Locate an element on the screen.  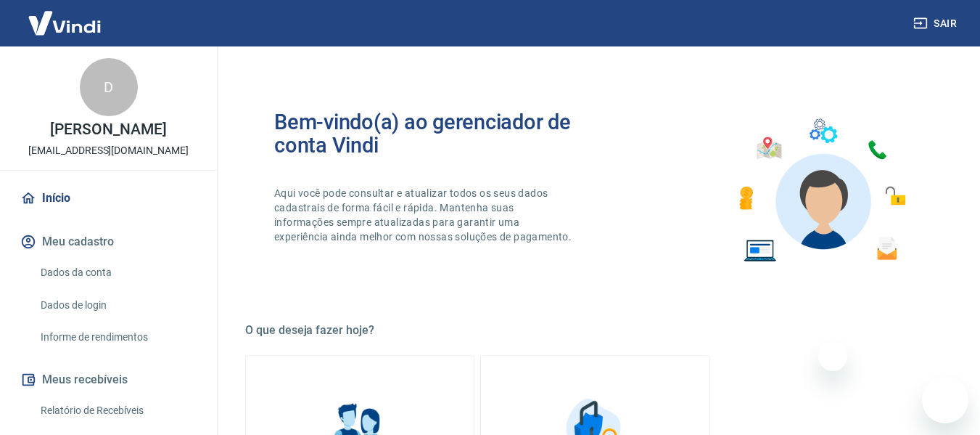
h2: Bem-vindo(a) ao gerenciador de conta Vindi is located at coordinates (435, 133).